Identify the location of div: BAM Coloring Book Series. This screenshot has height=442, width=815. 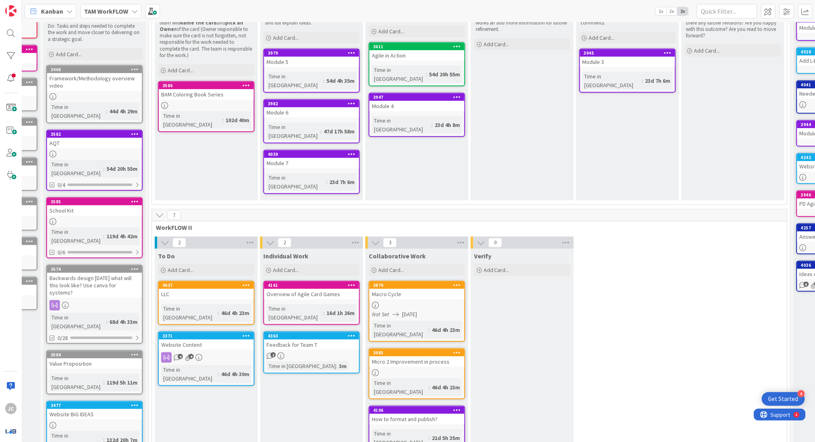
(206, 95).